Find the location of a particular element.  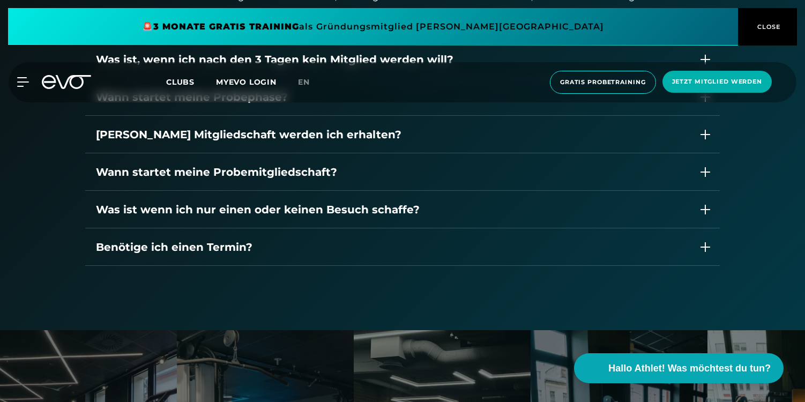

span: Hallo Athlet! Was möchtest du tun? is located at coordinates (690, 368).